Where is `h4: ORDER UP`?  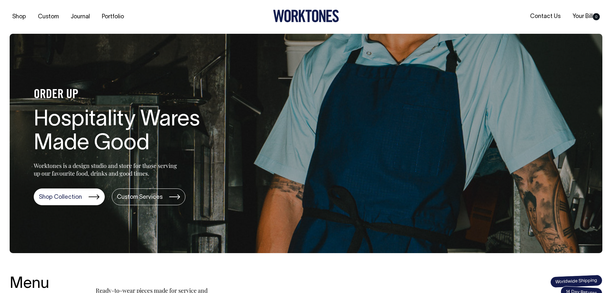 h4: ORDER UP is located at coordinates (137, 95).